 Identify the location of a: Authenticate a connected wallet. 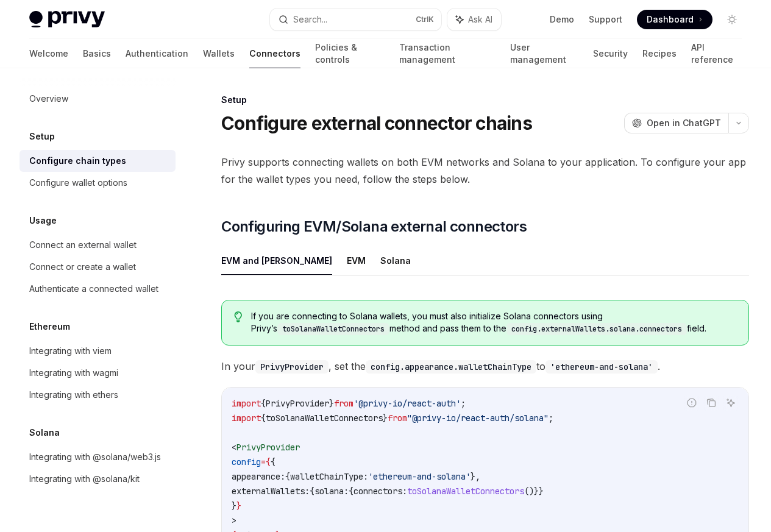
(97, 289).